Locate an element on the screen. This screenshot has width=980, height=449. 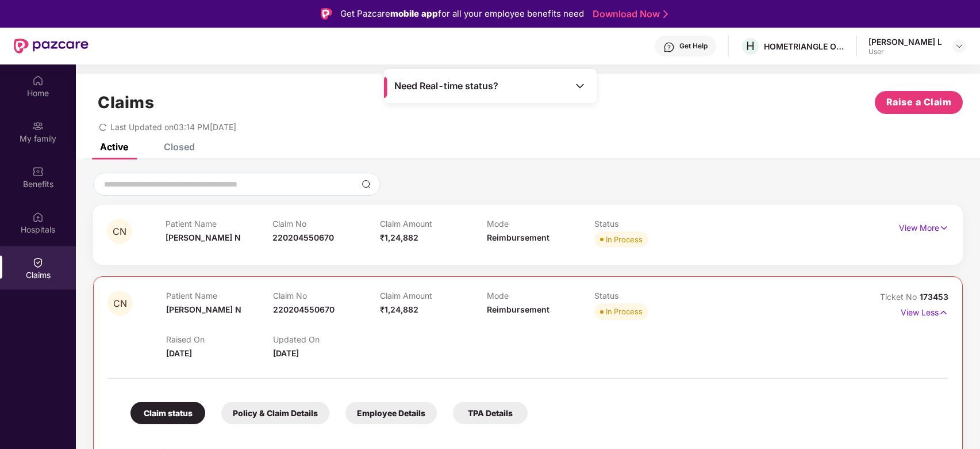
p: Raised On is located at coordinates (219, 339).